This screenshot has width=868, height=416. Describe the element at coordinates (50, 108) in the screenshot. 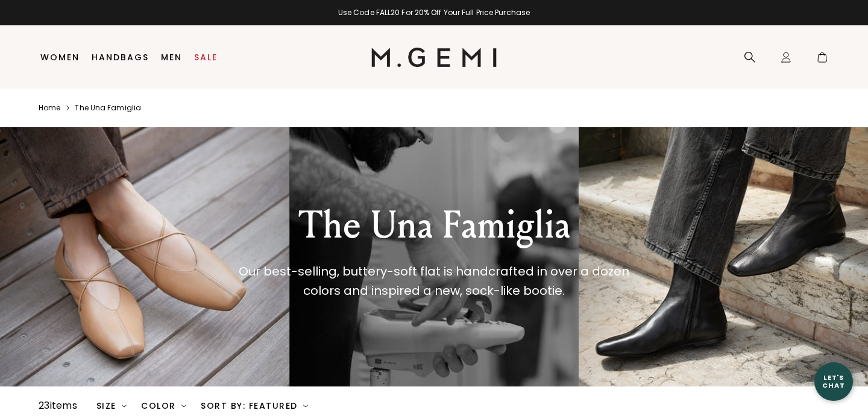

I see `a: Home` at that location.